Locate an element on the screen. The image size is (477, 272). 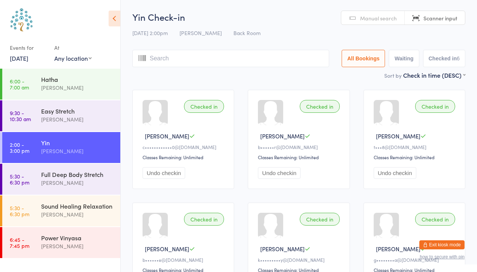
h2: Yin Check-in is located at coordinates (299, 17).